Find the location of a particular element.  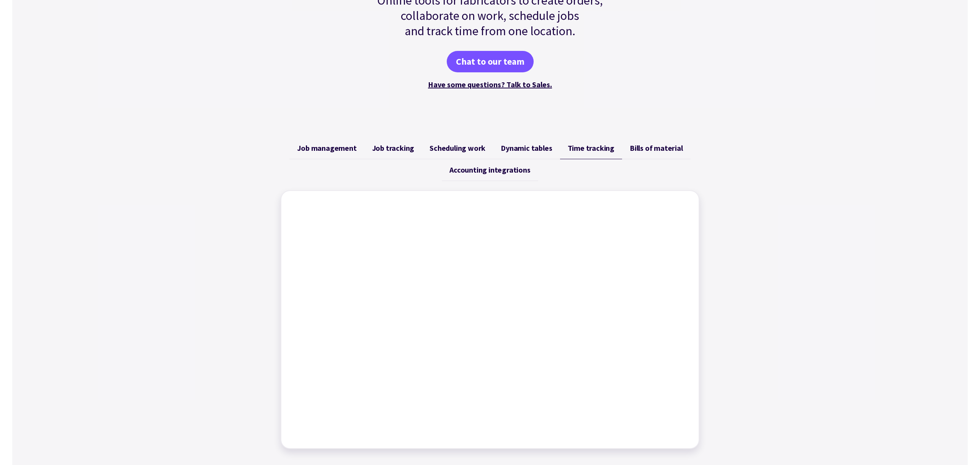

a: Have some questions? Talk to Sales. is located at coordinates (490, 84).